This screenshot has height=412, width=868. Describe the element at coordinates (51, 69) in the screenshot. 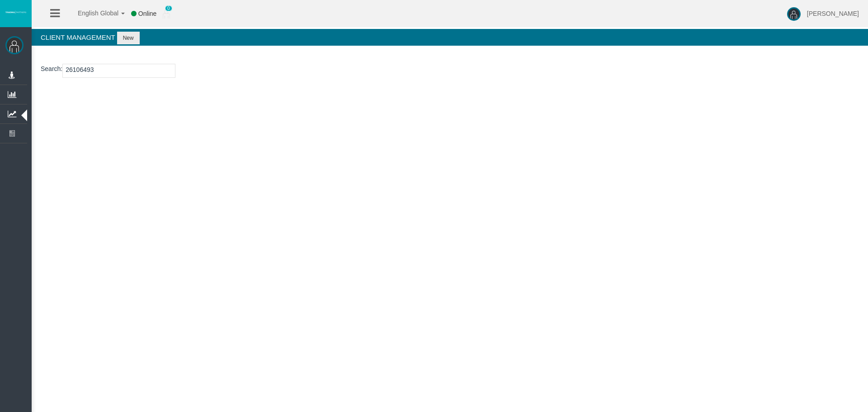

I see `label: Search` at that location.